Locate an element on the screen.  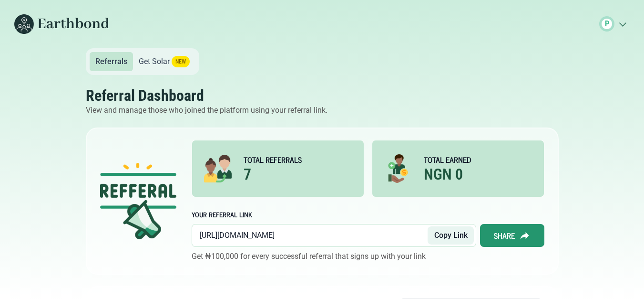
p: View and manage those who joined the platform using your referral link. is located at coordinates (322, 110).